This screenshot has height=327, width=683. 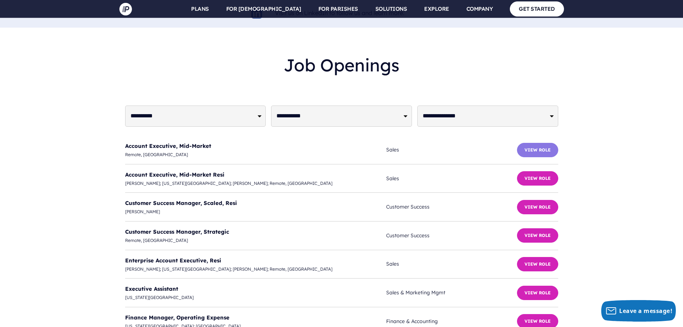 I want to click on a: Customer Success Manager, Scaled, Resi, so click(x=181, y=203).